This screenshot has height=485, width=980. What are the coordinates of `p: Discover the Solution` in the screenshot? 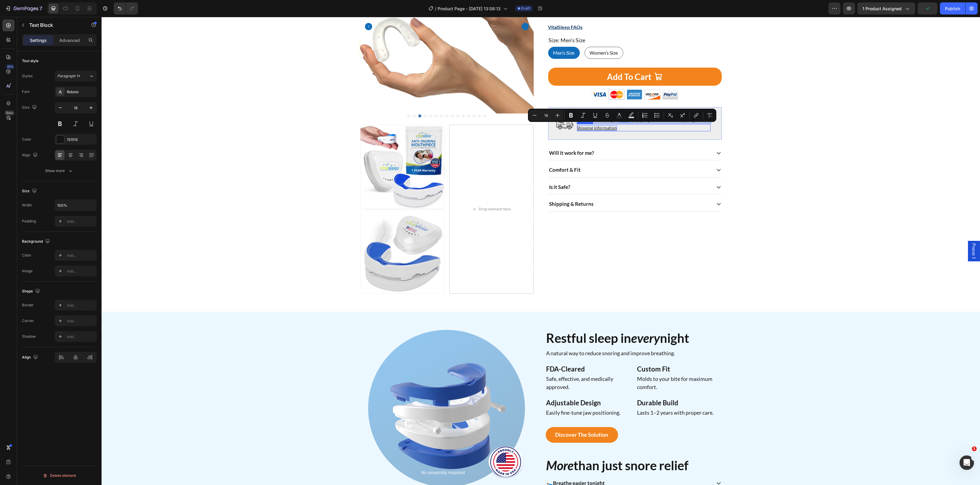 It's located at (481, 418).